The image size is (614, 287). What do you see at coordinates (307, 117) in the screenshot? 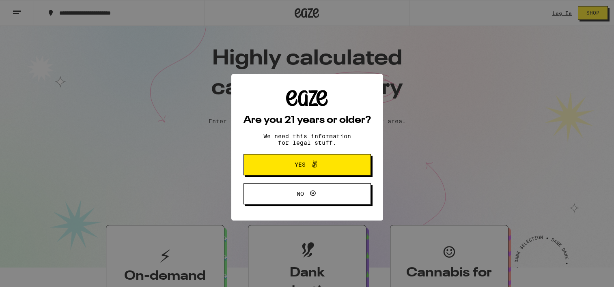
I see `h2: Are you 21 years or older?` at bounding box center [307, 117].